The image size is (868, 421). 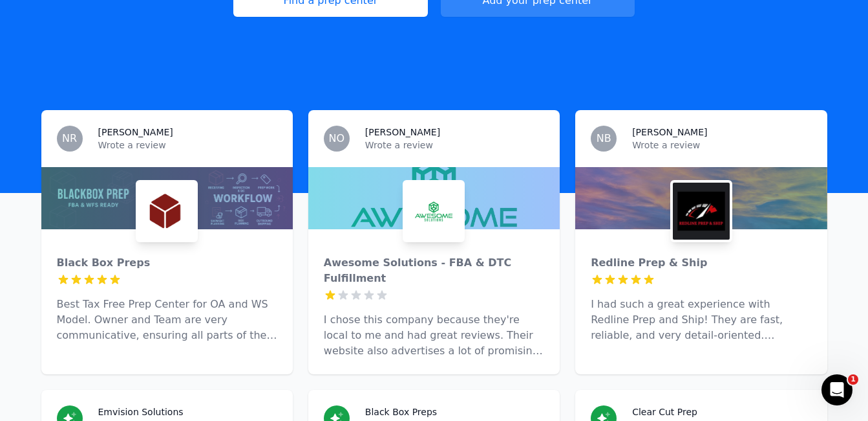 What do you see at coordinates (604, 139) in the screenshot?
I see `span: NB` at bounding box center [604, 139].